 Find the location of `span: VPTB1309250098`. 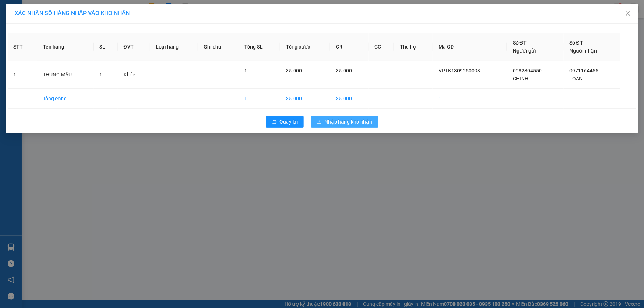

span: VPTB1309250098 is located at coordinates (459, 70).